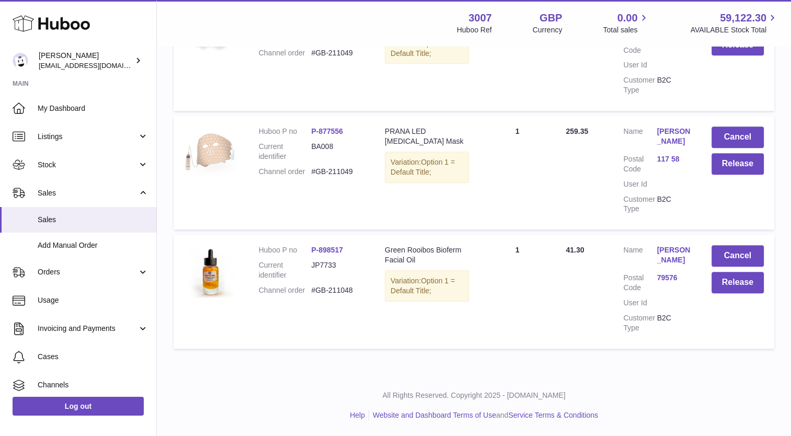 The width and height of the screenshot is (791, 436). What do you see at coordinates (210, 271) in the screenshot?
I see `img: pic-2.jpg` at bounding box center [210, 271].